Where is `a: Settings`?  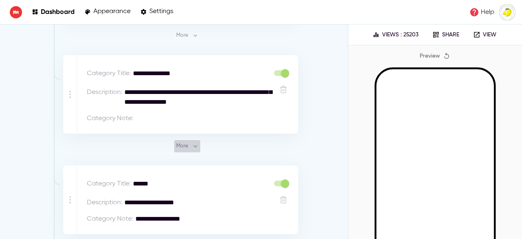 a: Settings is located at coordinates (157, 12).